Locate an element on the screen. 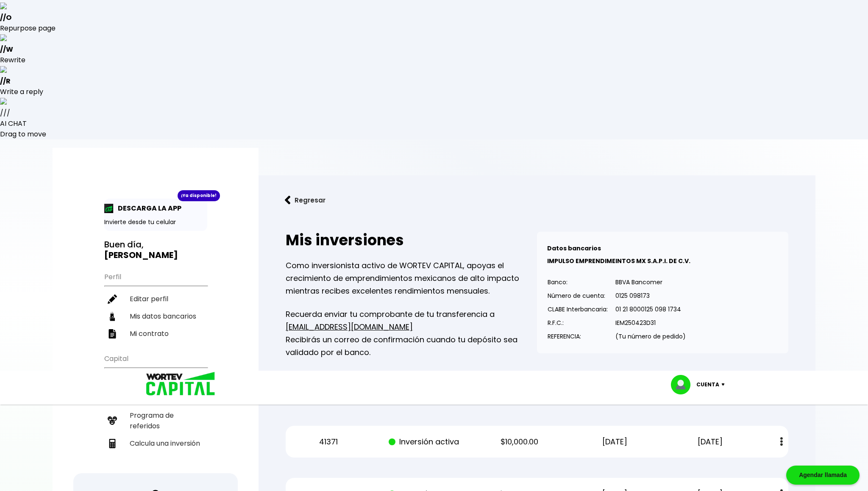 The image size is (868, 491). div: ¡Ya disponible! is located at coordinates (199, 195).